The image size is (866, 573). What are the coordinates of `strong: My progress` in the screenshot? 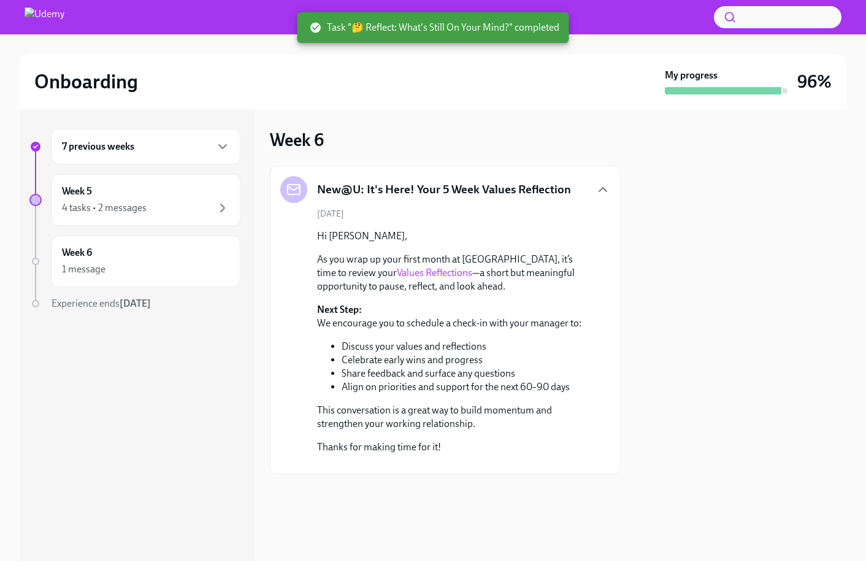 It's located at (691, 75).